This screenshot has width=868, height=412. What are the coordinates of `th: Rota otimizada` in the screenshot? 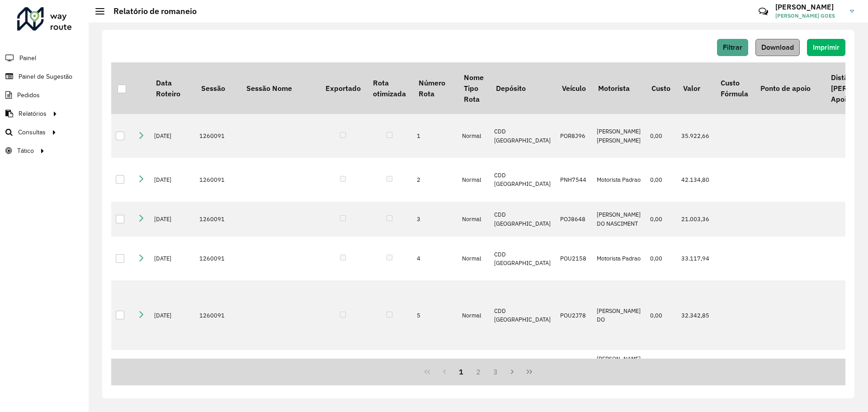 It's located at (389, 88).